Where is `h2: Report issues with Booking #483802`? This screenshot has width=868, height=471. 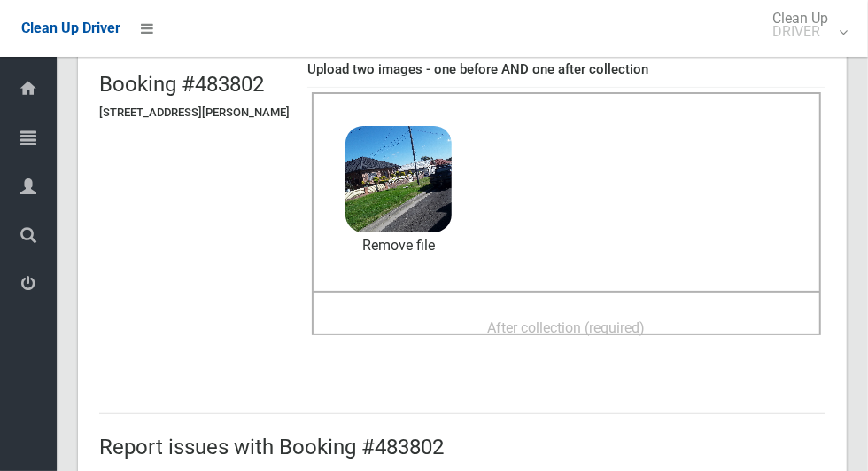 h2: Report issues with Booking #483802 is located at coordinates (463, 447).